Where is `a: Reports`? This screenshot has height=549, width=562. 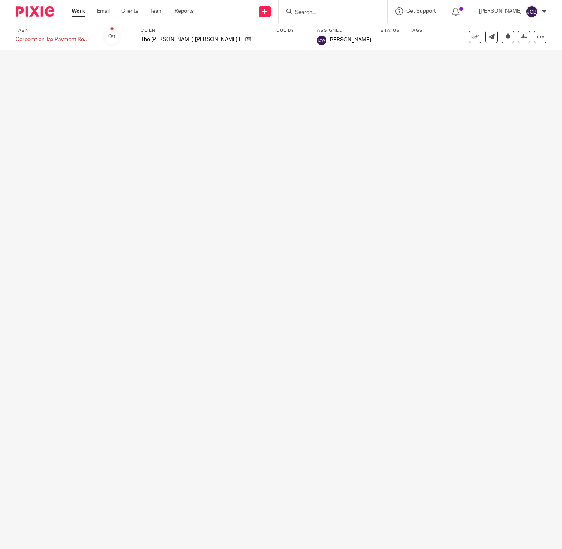
a: Reports is located at coordinates (184, 11).